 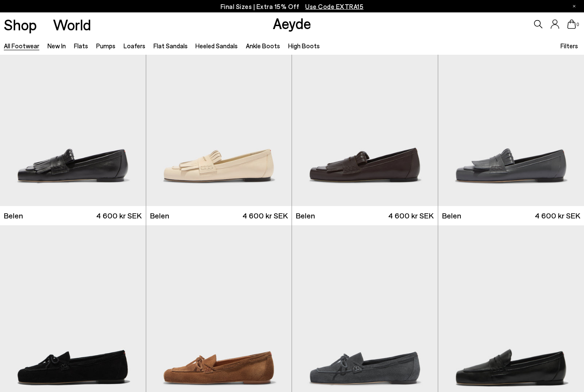 I want to click on a: Ankle Boots, so click(x=263, y=46).